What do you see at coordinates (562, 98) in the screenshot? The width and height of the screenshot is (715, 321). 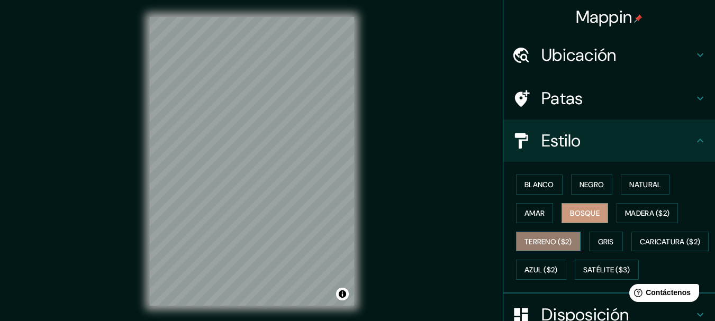 I see `font: Patas` at bounding box center [562, 98].